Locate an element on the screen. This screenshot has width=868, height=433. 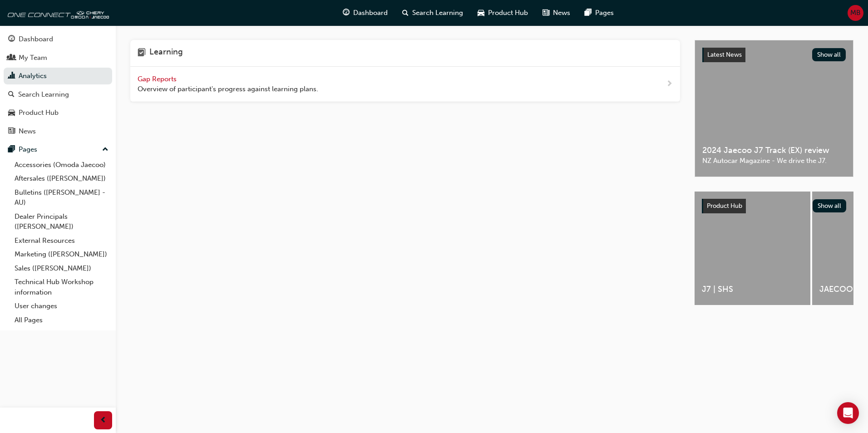
span: Overview of participant's progress against learning plans. is located at coordinates (228, 89).